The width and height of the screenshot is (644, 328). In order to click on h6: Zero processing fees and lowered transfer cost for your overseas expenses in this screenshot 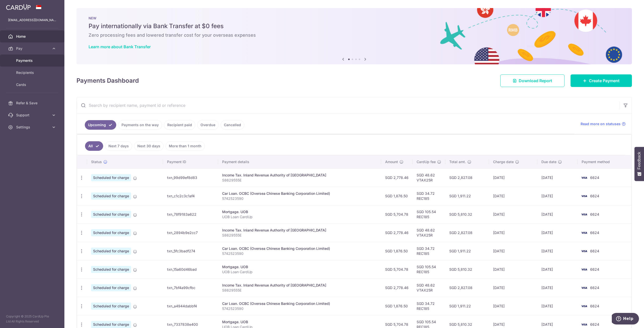, I will do `click(354, 35)`.